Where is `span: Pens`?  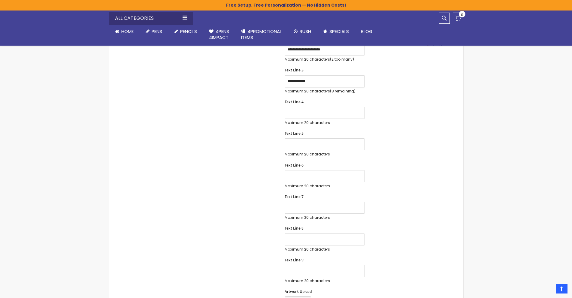 span: Pens is located at coordinates (157, 31).